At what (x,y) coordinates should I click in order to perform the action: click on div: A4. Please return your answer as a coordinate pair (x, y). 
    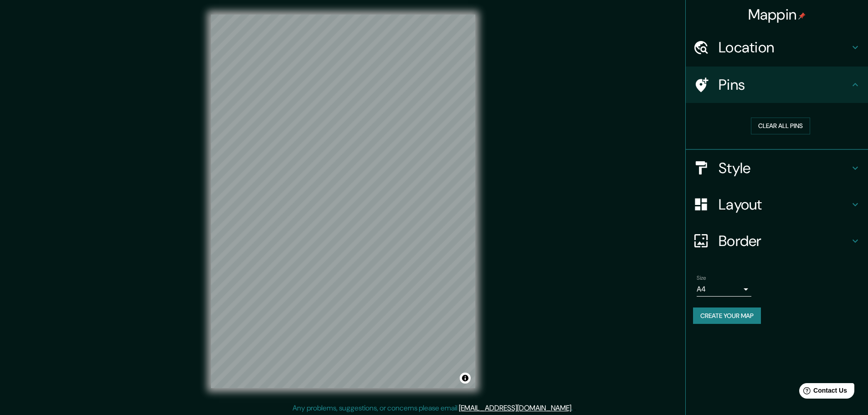
    Looking at the image, I should click on (724, 289).